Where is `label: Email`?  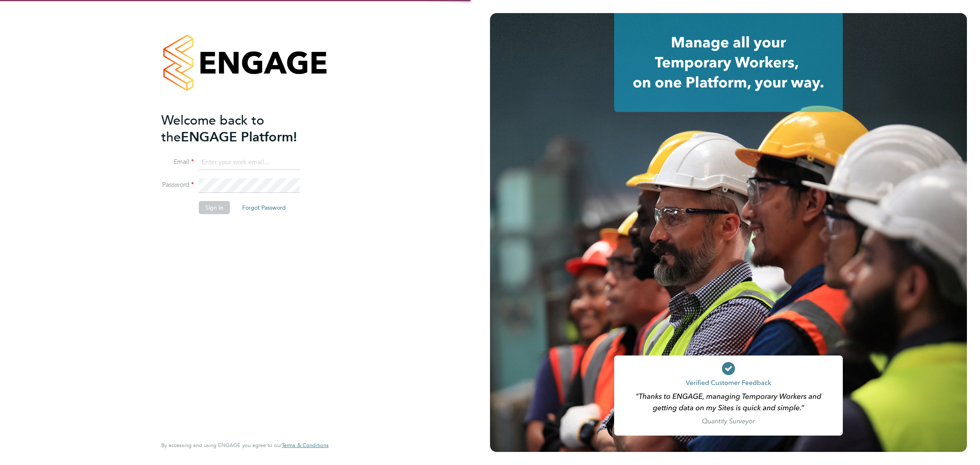 label: Email is located at coordinates (178, 162).